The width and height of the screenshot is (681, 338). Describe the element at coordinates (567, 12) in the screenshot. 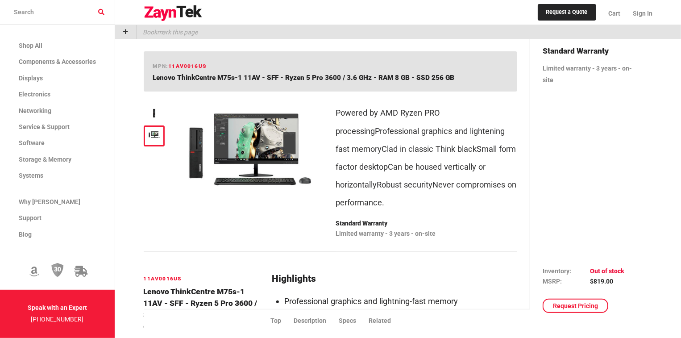

I see `a: Request a Quote` at that location.